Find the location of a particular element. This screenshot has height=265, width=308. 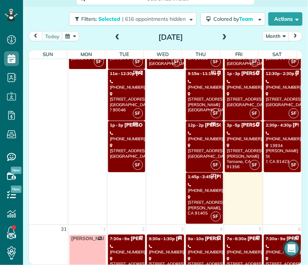

a: 5 is located at coordinates (260, 229).